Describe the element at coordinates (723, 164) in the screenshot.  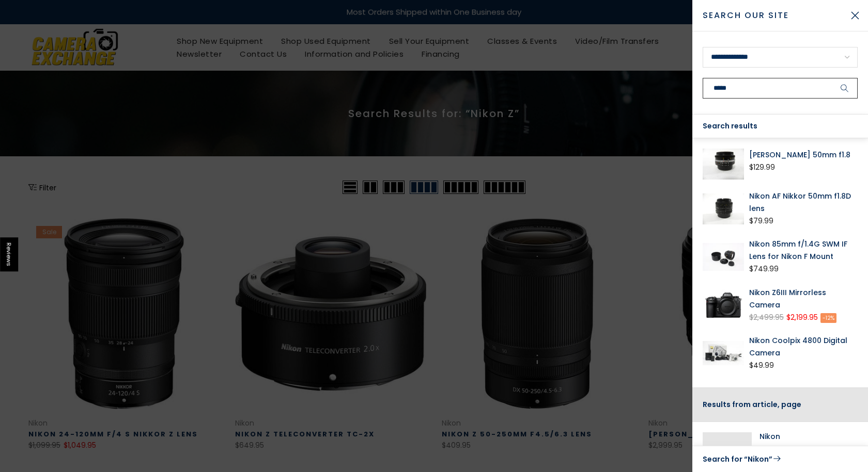
I see `img: Nikon Nikkor 50mm f1.8 Lenses Small Format - Nikon F Mount Lenses Manual Focus Nikon 4081375` at that location.